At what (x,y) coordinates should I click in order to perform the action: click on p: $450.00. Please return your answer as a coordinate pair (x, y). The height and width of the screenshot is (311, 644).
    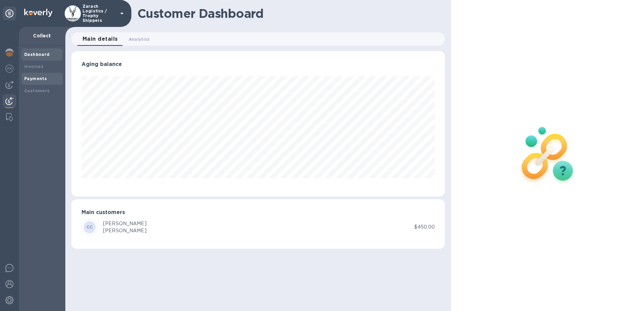
    Looking at the image, I should click on (425, 227).